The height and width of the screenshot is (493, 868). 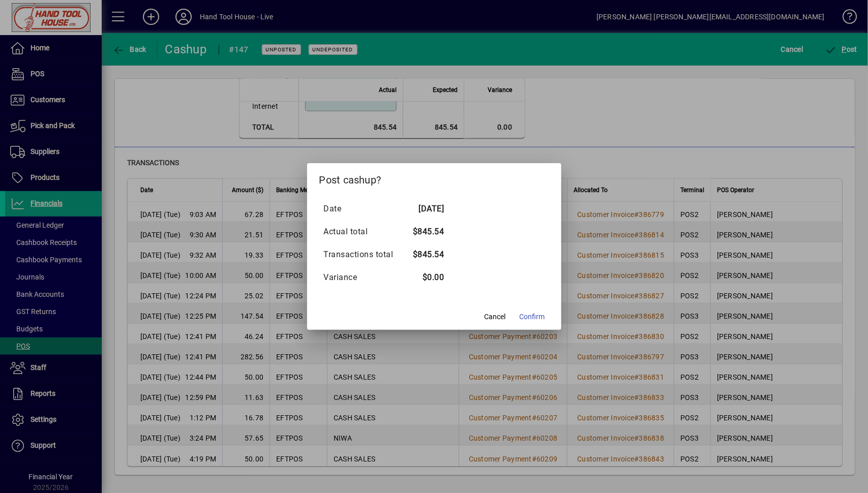 What do you see at coordinates (495, 317) in the screenshot?
I see `span: Cancel` at bounding box center [495, 317].